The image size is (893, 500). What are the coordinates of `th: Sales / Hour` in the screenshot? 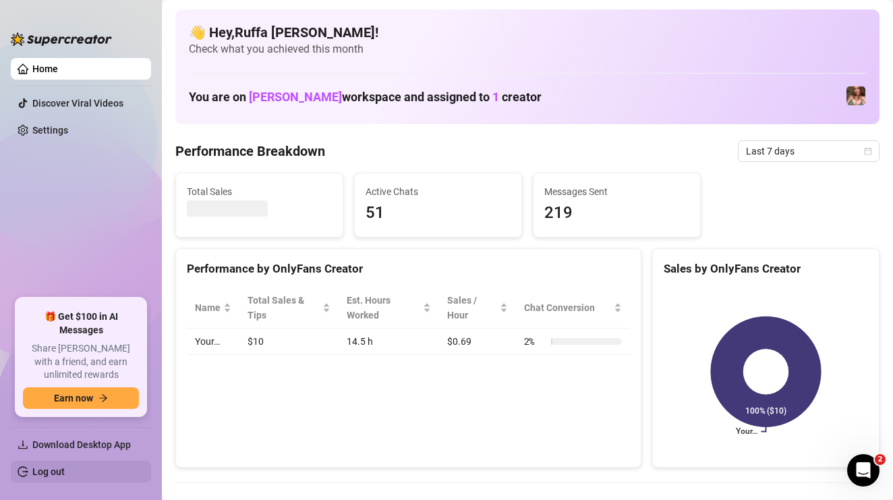 It's located at (477, 307).